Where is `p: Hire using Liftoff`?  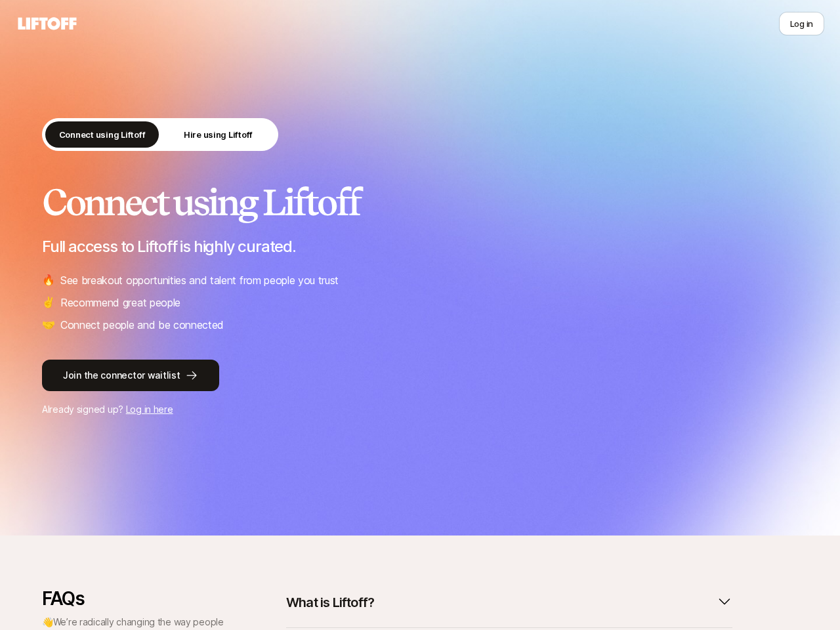
p: Hire using Liftoff is located at coordinates (218, 134).